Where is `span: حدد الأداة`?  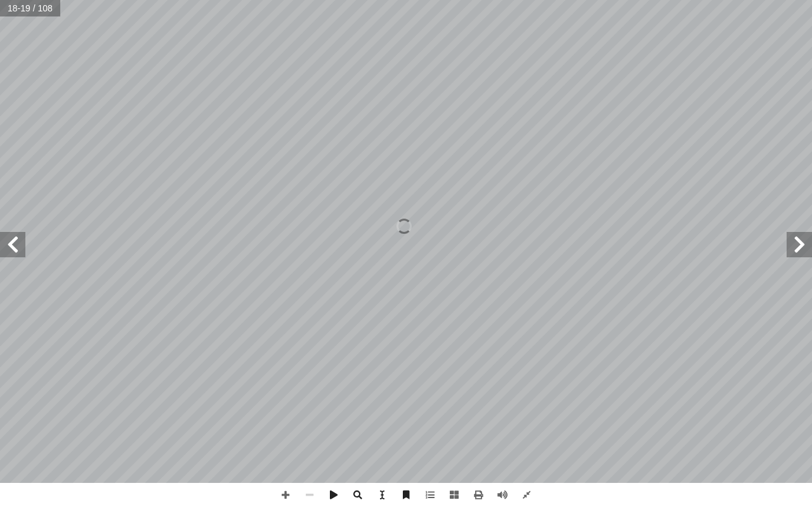
span: حدد الأداة is located at coordinates (382, 495).